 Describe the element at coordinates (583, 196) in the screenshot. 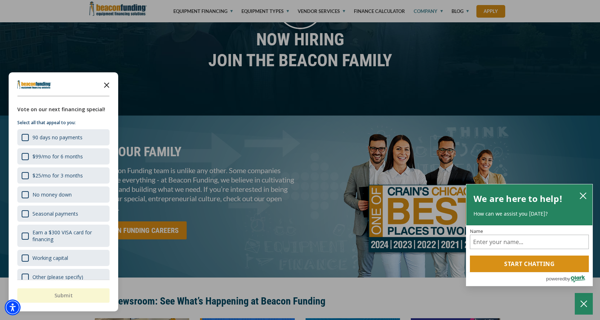

I see `button: close chatbox` at that location.